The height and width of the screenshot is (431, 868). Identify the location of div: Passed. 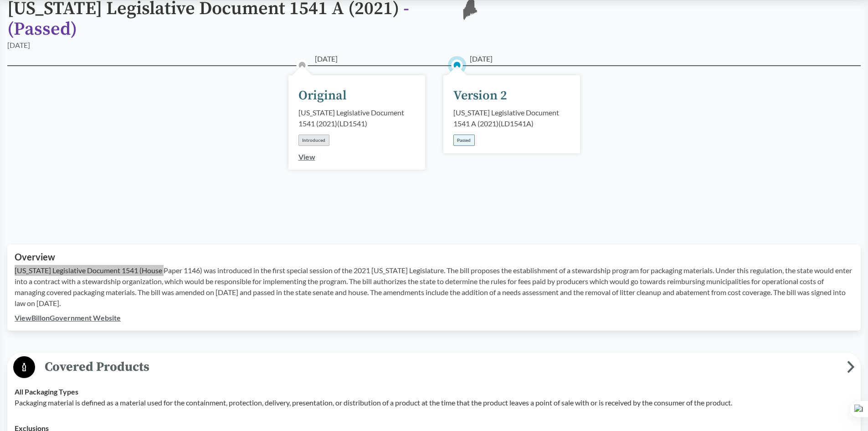
(464, 140).